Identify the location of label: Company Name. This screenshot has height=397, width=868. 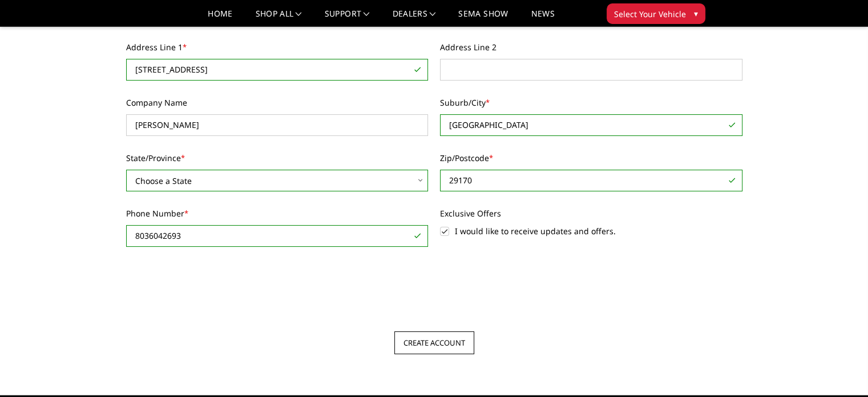
(277, 102).